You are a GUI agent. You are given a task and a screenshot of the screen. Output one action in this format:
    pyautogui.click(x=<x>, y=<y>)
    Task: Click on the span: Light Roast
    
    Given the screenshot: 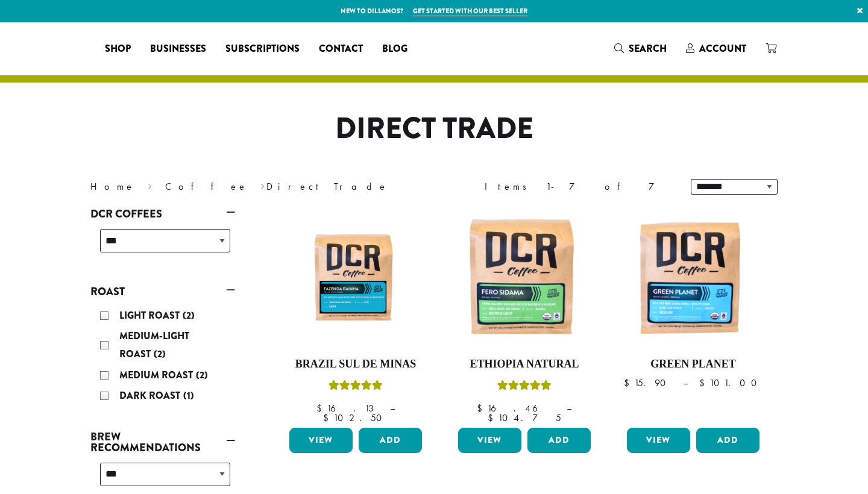 What is the action you would take?
    pyautogui.click(x=150, y=315)
    